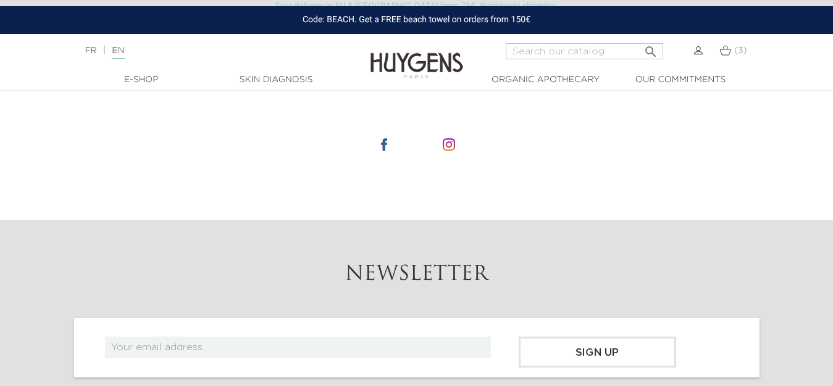 The height and width of the screenshot is (386, 833). What do you see at coordinates (417, 275) in the screenshot?
I see `h2: Newsletter` at bounding box center [417, 275].